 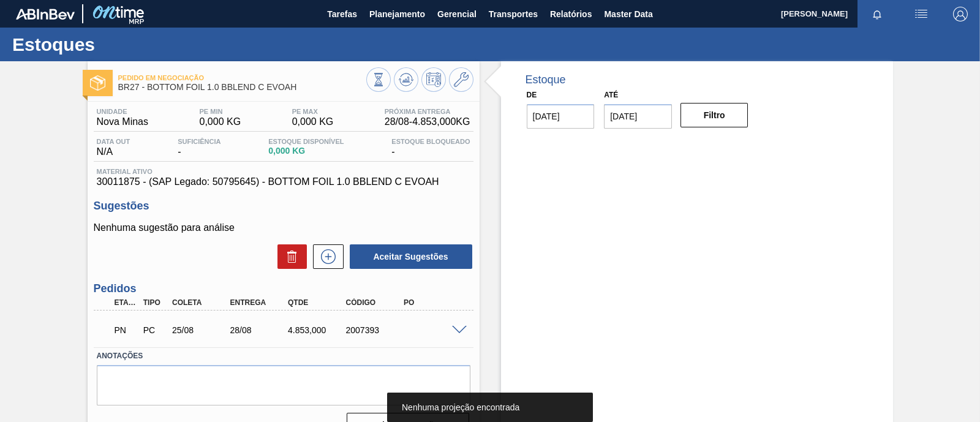 What do you see at coordinates (155, 303) in the screenshot?
I see `div: Tipo` at bounding box center [155, 303].